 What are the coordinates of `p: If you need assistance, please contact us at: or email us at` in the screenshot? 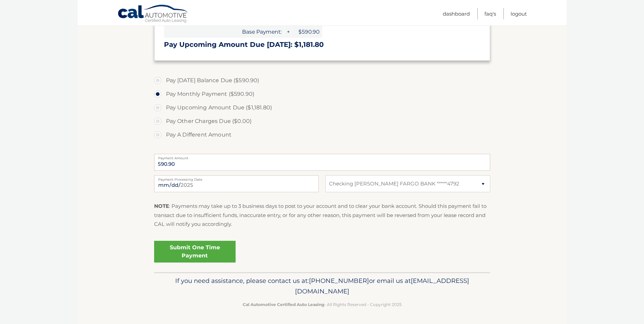 It's located at (322, 286).